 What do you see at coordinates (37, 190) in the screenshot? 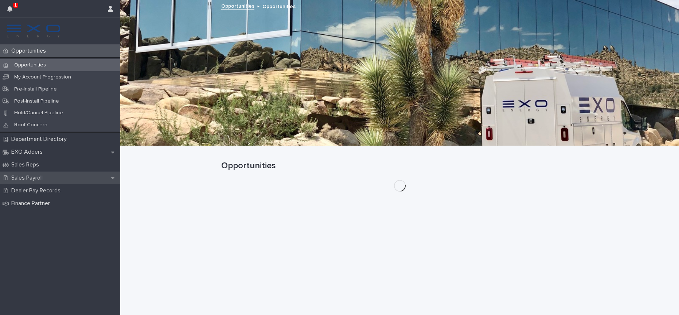
I see `p: Dealer Pay Records` at bounding box center [37, 190].